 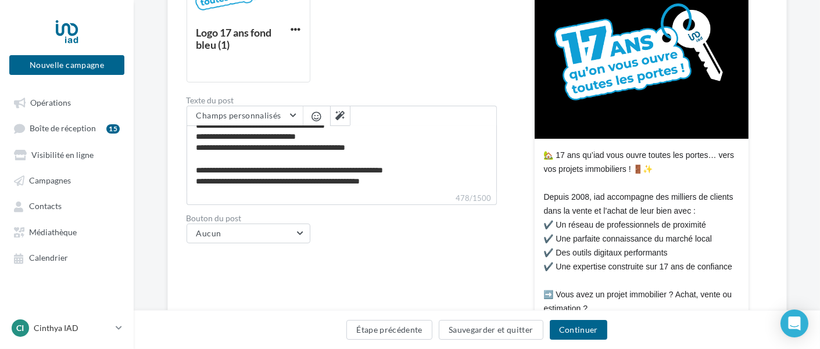 I want to click on a: Boîte de réception15, so click(x=67, y=128).